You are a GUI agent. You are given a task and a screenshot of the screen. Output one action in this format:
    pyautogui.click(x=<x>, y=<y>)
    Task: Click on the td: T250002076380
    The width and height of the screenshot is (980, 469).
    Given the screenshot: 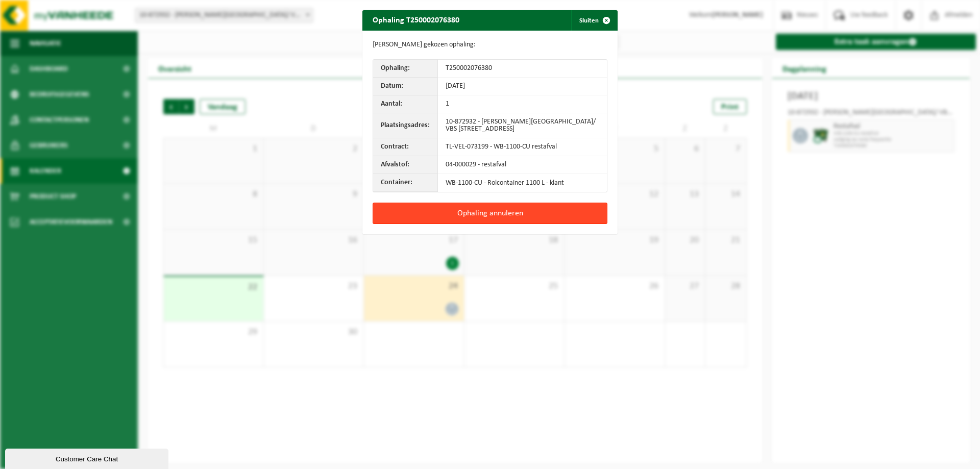 What is the action you would take?
    pyautogui.click(x=522, y=68)
    